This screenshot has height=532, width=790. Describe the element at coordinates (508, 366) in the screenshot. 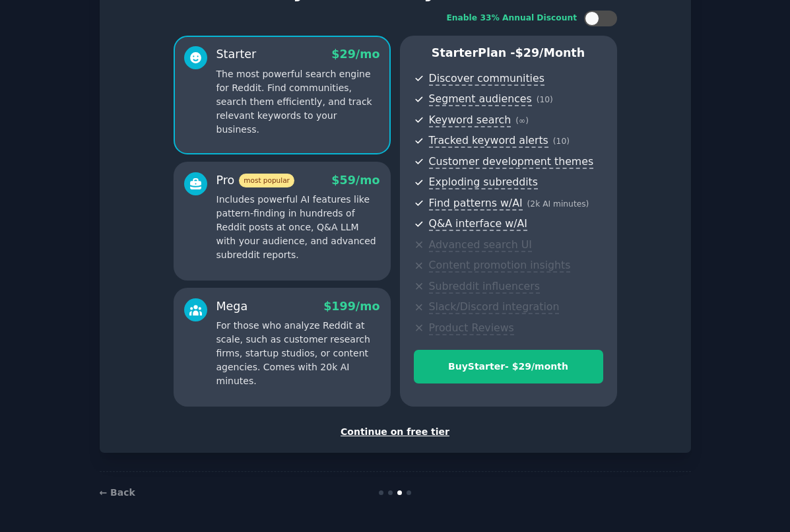

I see `div: Buy Starter - $ 29 /month` at that location.